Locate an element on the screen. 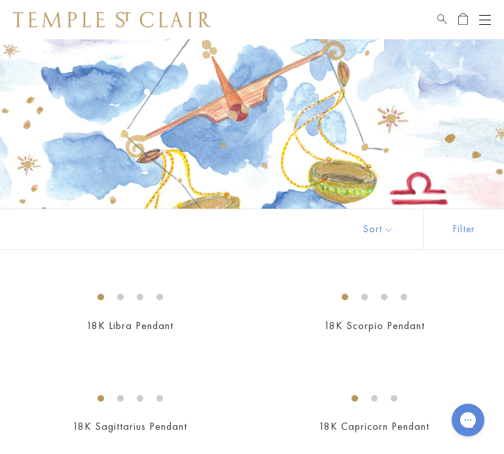  button: Open navigation is located at coordinates (485, 20).